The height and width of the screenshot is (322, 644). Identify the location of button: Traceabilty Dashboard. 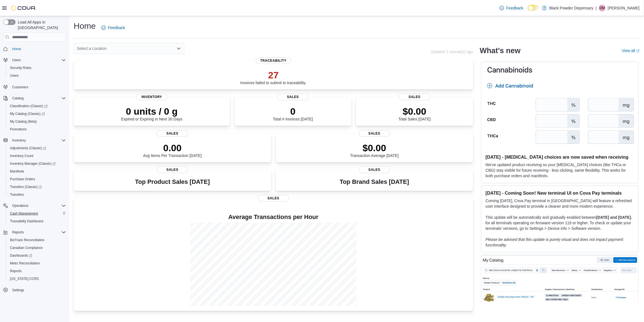
(37, 221).